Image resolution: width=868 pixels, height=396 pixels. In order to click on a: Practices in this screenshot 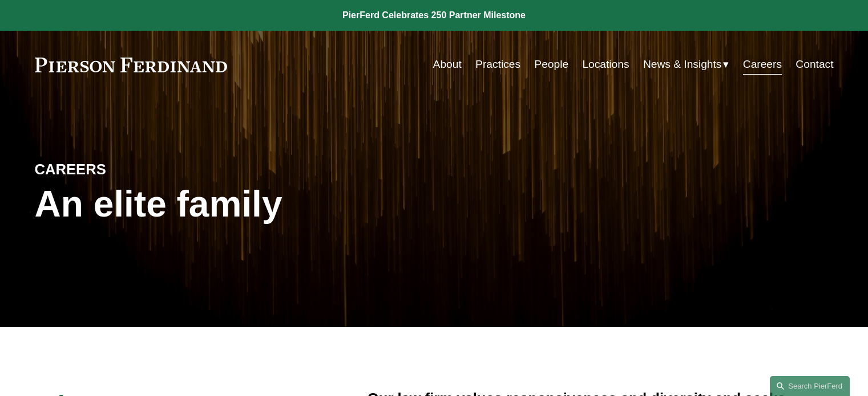, I will do `click(497, 65)`.